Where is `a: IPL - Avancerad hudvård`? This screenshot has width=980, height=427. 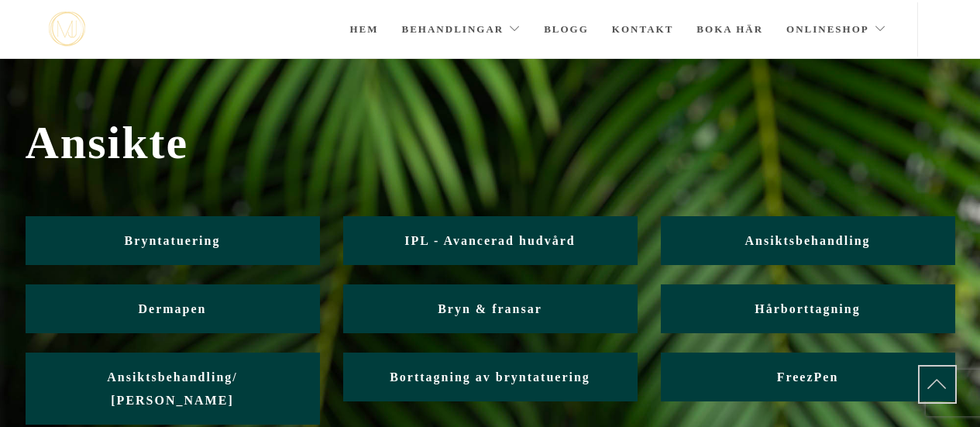 a: IPL - Avancerad hudvård is located at coordinates (490, 240).